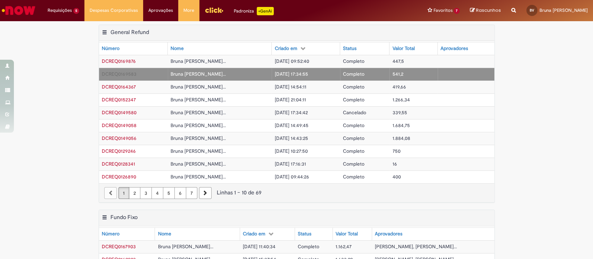 This screenshot has width=593, height=259. Describe the element at coordinates (394, 164) in the screenshot. I see `span: 16` at that location.